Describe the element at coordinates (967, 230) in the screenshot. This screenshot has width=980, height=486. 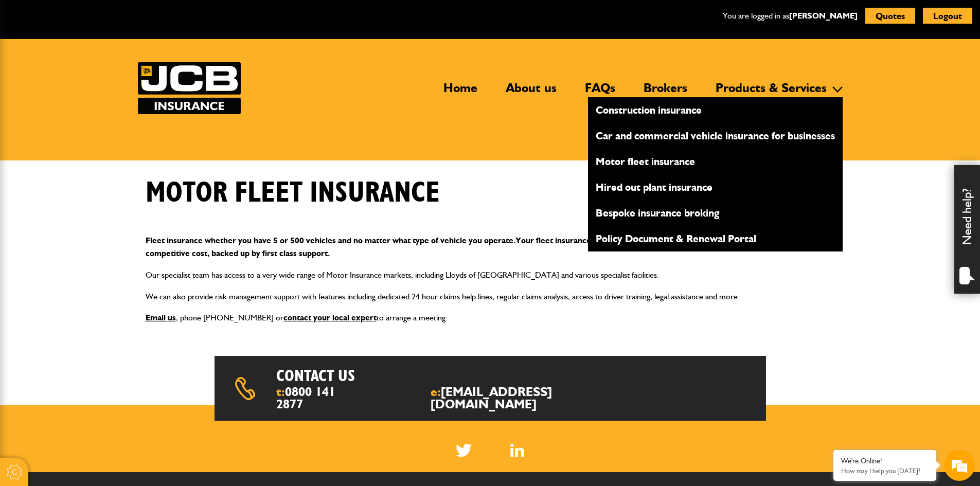
I see `div: Need help?` at that location.